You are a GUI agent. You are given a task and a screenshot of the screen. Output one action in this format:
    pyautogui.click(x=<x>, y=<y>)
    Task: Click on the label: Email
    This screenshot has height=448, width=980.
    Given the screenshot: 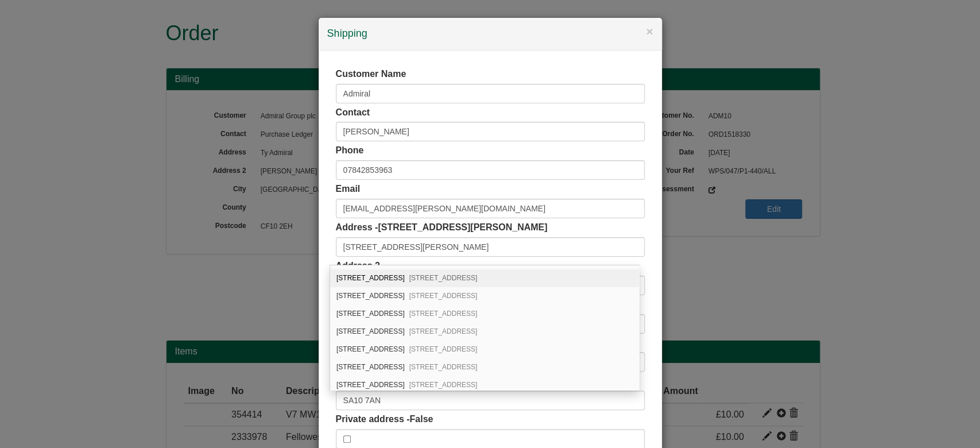 What is the action you would take?
    pyautogui.click(x=348, y=189)
    